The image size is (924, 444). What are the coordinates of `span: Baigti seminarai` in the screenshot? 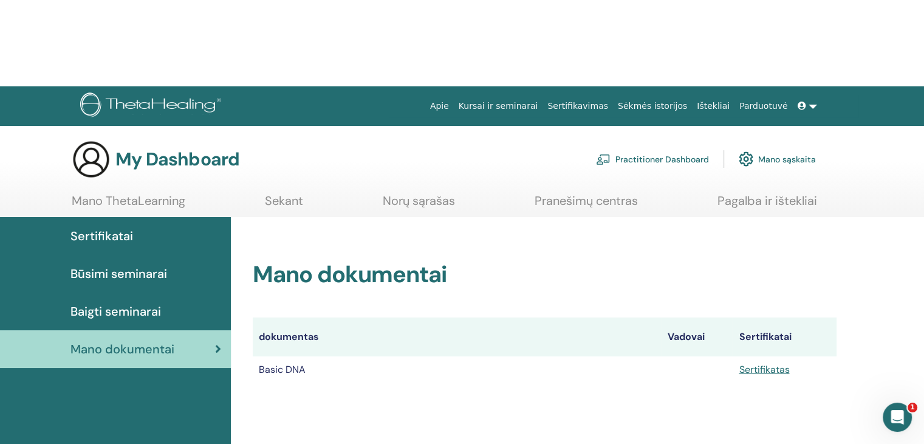 It's located at (115, 311).